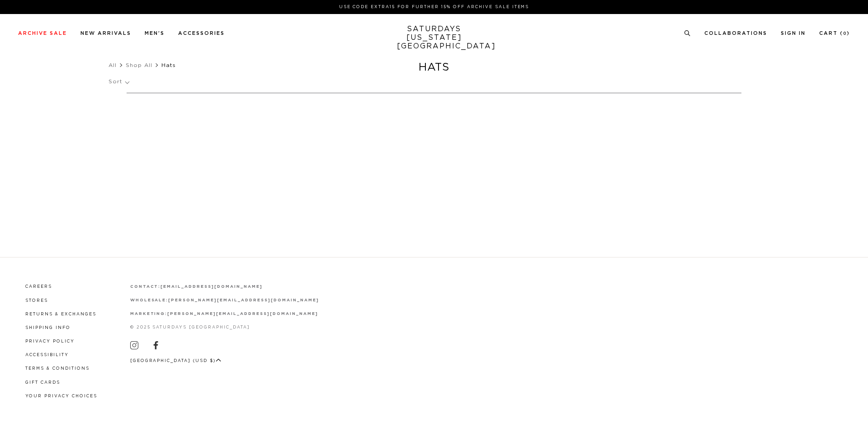  I want to click on a: Sign In, so click(793, 33).